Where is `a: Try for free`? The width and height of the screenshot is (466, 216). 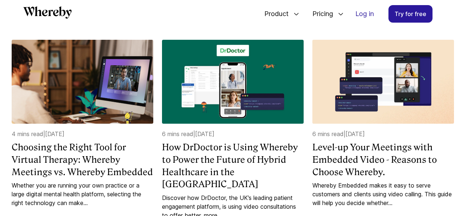 a: Try for free is located at coordinates (411, 14).